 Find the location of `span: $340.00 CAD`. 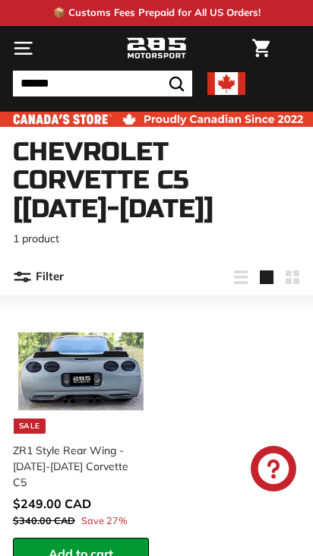

span: $340.00 CAD is located at coordinates (44, 520).